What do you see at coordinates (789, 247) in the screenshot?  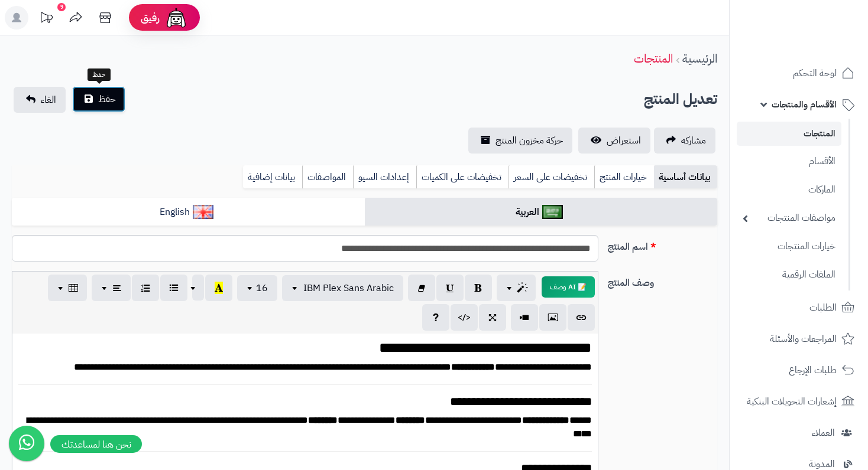 I see `a: خيارات المنتجات` at bounding box center [789, 247].